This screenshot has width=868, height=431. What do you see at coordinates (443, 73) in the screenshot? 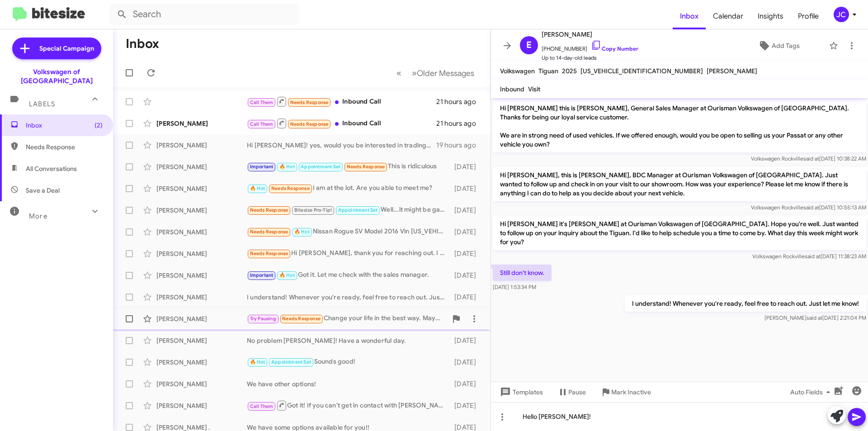
I see `button: Next` at bounding box center [443, 73].